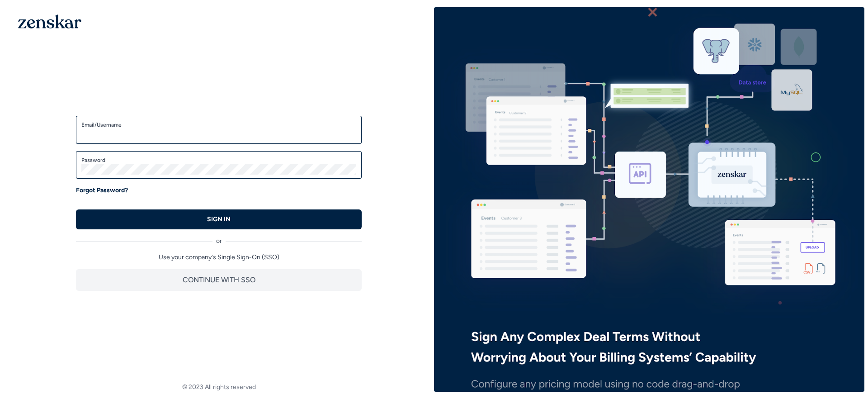  I want to click on p: Forgot Password?, so click(102, 191).